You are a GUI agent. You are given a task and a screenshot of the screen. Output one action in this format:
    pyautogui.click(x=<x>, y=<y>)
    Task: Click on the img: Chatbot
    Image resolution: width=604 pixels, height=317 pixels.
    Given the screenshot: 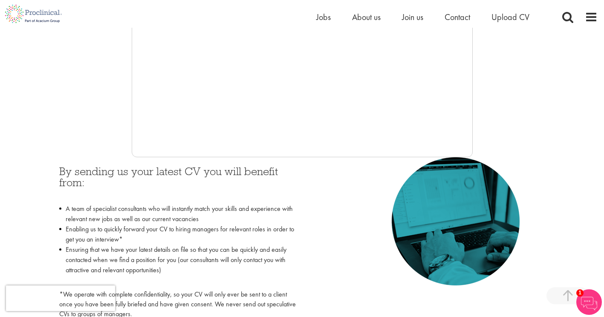 What is the action you would take?
    pyautogui.click(x=590, y=302)
    